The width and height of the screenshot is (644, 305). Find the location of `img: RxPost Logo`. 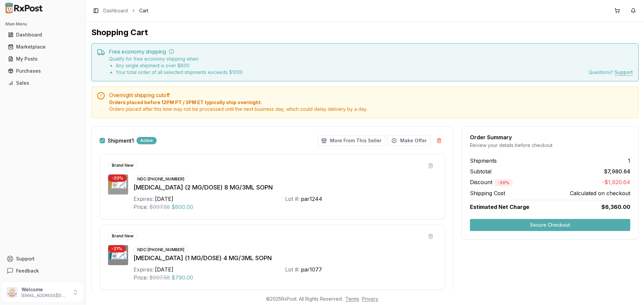

img: RxPost Logo is located at coordinates (24, 8).